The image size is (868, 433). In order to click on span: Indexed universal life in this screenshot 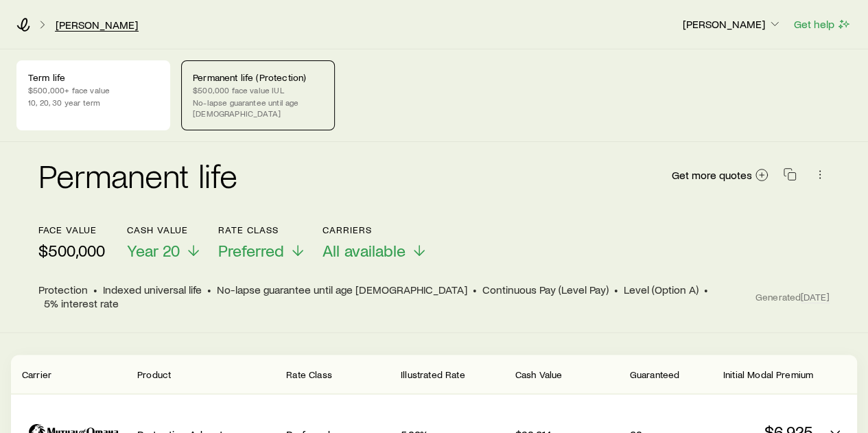, I will do `click(152, 289)`.